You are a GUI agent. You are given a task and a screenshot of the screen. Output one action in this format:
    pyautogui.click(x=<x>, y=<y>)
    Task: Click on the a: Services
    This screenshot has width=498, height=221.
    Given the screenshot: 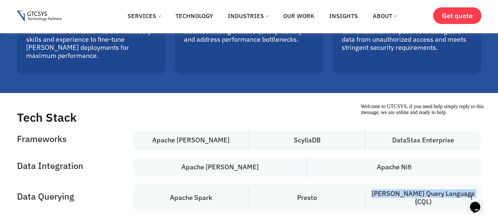 What is the action you would take?
    pyautogui.click(x=144, y=16)
    